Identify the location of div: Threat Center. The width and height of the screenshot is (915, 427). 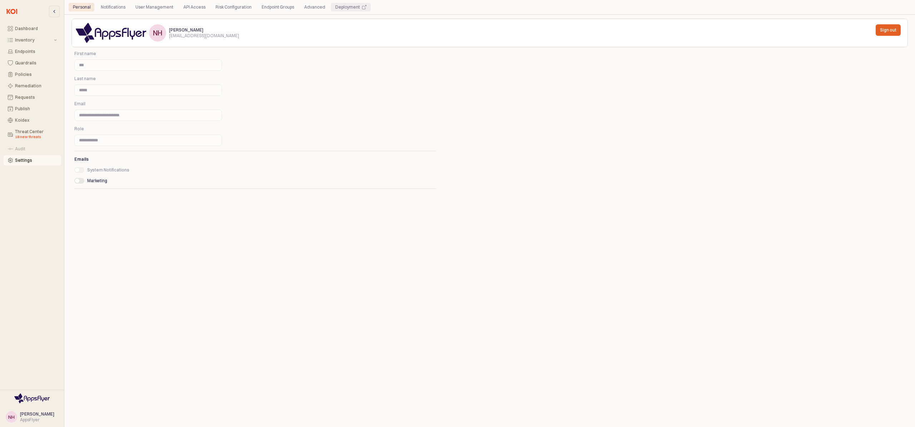
(36, 134).